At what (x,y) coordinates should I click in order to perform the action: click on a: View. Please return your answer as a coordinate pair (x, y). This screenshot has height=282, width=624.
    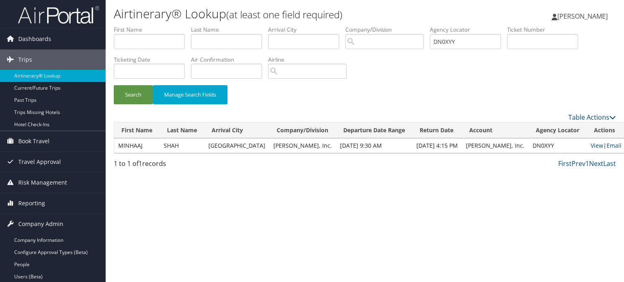
    Looking at the image, I should click on (596, 145).